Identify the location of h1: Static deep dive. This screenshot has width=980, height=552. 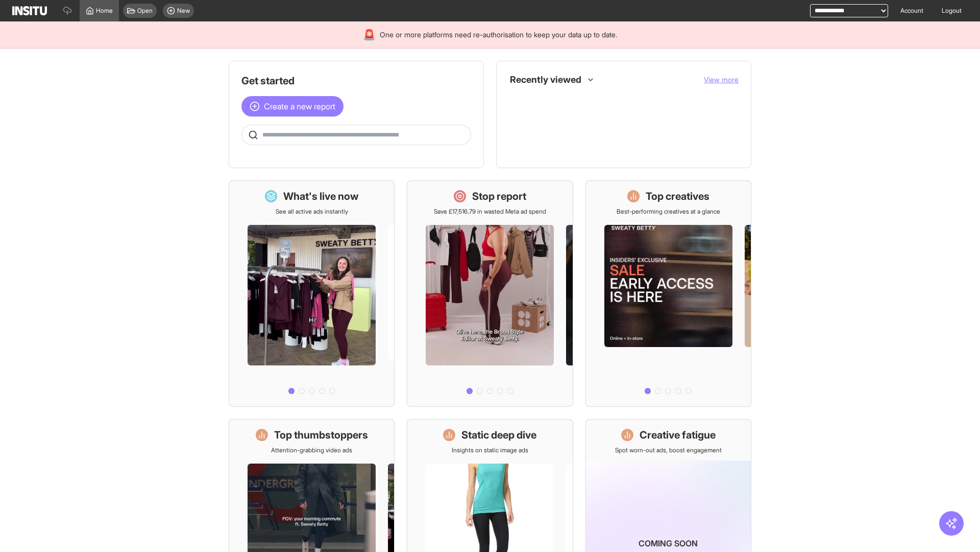
(498, 435).